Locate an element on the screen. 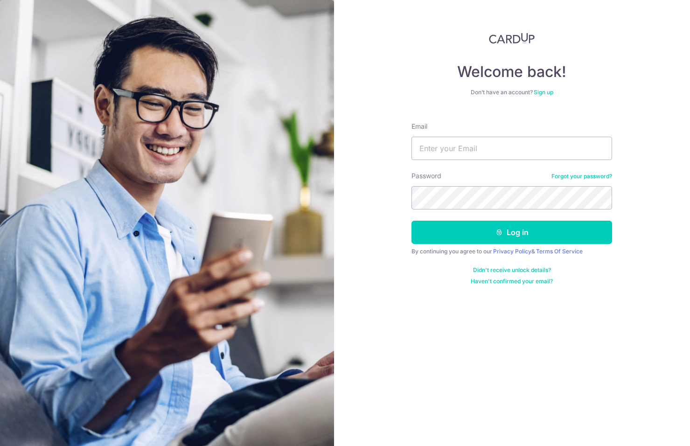  div: By continuing you agree to our & is located at coordinates (511, 251).